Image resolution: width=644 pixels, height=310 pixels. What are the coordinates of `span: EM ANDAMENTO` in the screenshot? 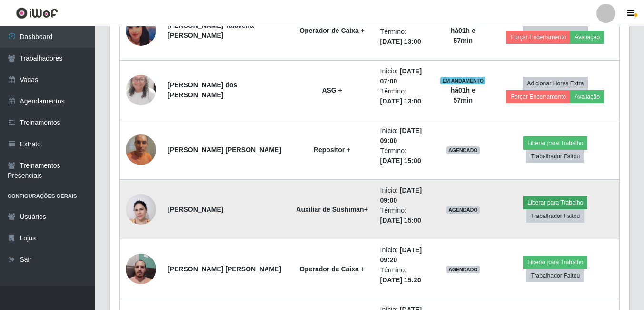 It's located at (463, 80).